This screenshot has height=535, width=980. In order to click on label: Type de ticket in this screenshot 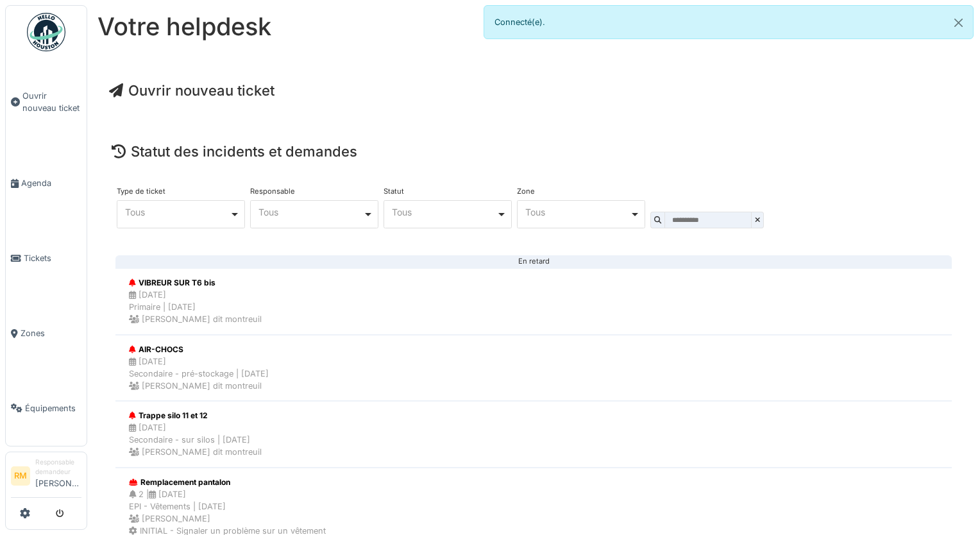, I will do `click(141, 191)`.